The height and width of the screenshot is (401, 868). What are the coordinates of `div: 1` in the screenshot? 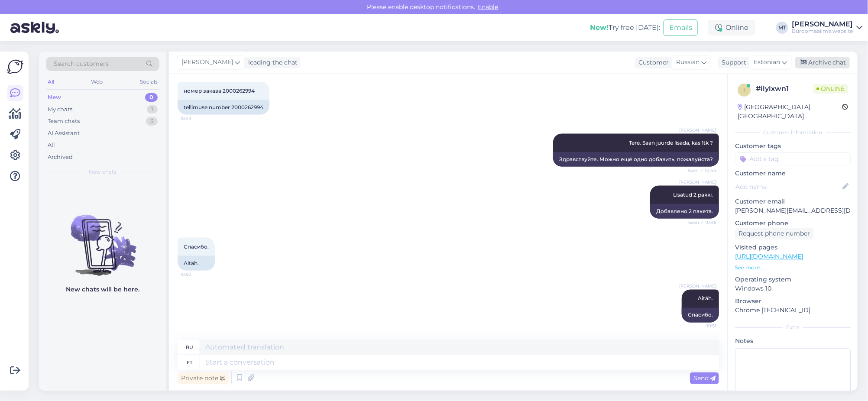 It's located at (152, 109).